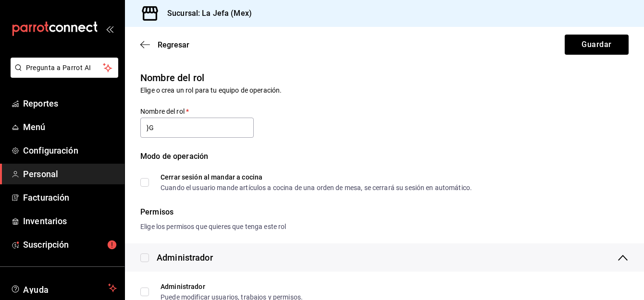 This screenshot has height=300, width=644. I want to click on a: Pregunta a Parrot AI, so click(63, 74).